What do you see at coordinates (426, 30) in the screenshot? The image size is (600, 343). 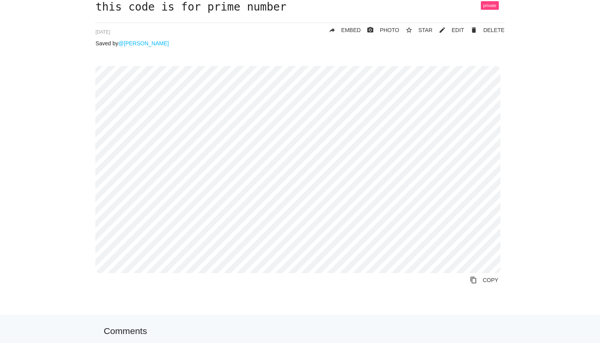 I see `span: STAR` at bounding box center [426, 30].